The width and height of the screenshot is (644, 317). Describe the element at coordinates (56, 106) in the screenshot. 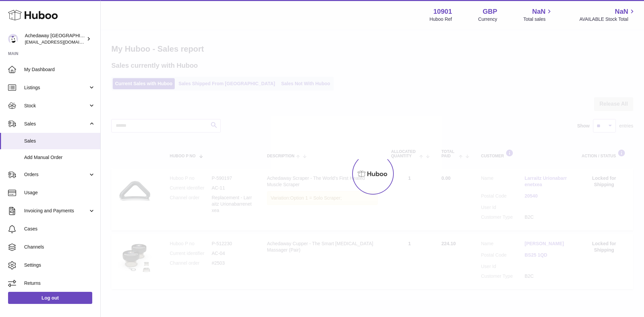

I see `span: Stock` at that location.